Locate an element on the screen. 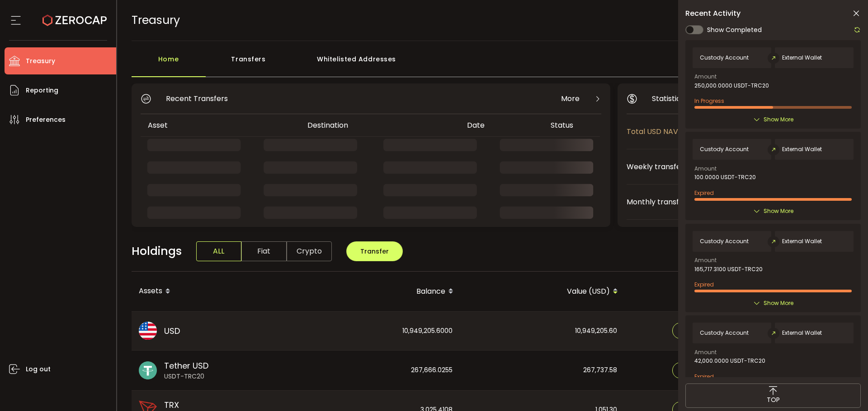 This screenshot has width=868, height=411. div: 10,949,205.6000 is located at coordinates (378, 331).